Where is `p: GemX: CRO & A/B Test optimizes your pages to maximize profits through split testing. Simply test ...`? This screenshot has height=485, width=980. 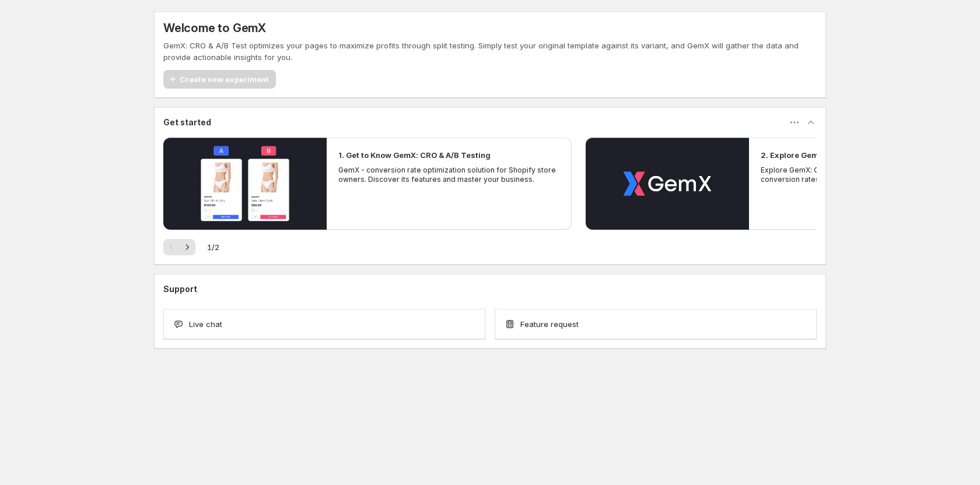
p: GemX: CRO & A/B Test optimizes your pages to maximize profits through split testing. Simply test ... is located at coordinates (490, 52).